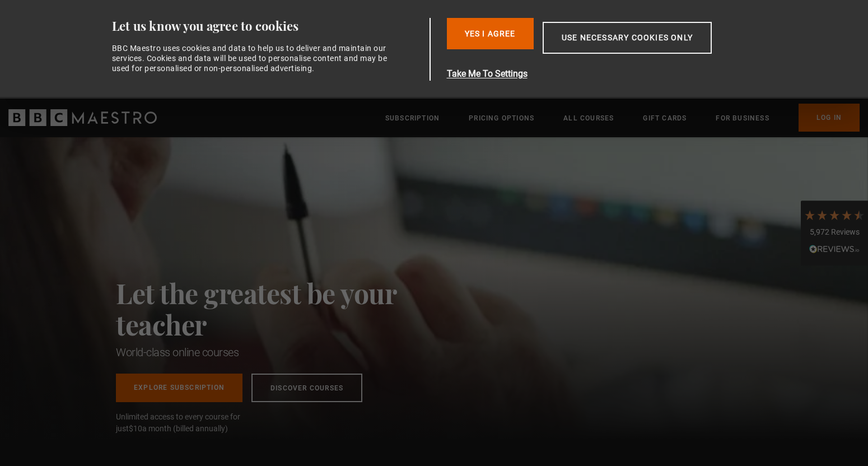  What do you see at coordinates (253, 58) in the screenshot?
I see `div: BBC Maestro uses cookies and data to help us to deliver and maintain our services. Cookies and da...` at bounding box center [253, 58].